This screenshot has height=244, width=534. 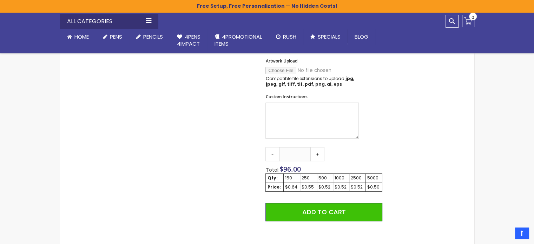 I want to click on a: Blog, so click(x=361, y=37).